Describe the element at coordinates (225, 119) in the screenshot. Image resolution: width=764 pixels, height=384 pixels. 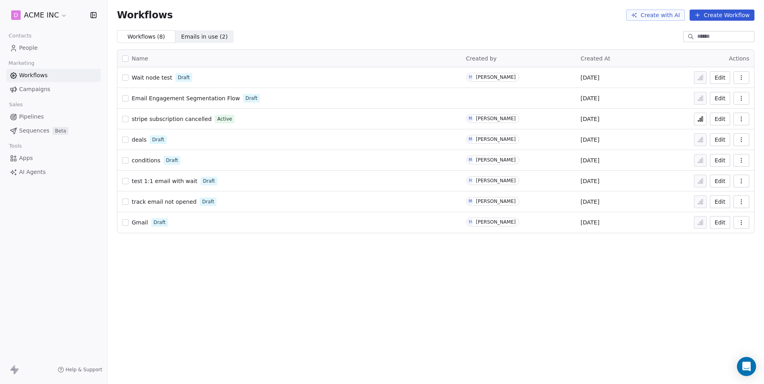
I see `span: Active` at that location.